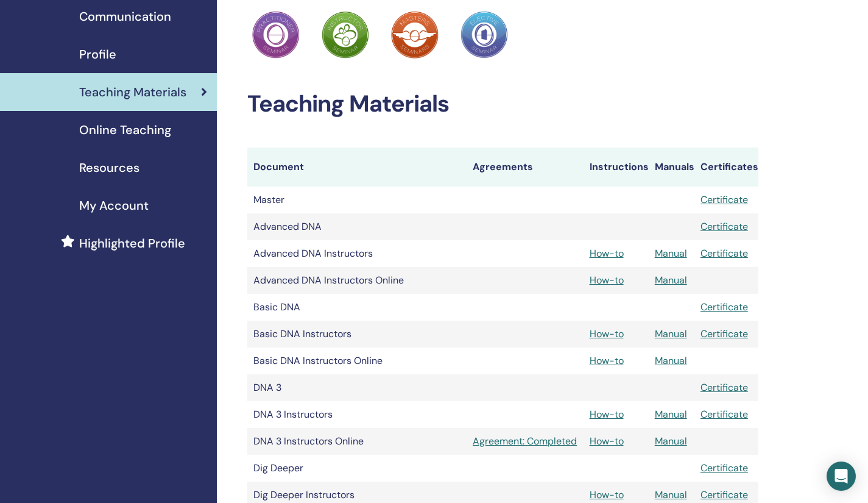 The image size is (868, 503). What do you see at coordinates (109, 167) in the screenshot?
I see `span: Resources` at bounding box center [109, 167].